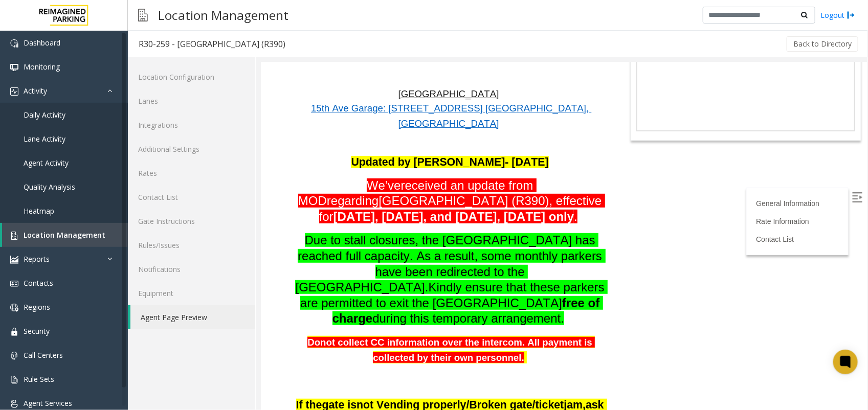  What do you see at coordinates (190, 287) in the screenshot?
I see `span: Donot collect CC information over the intercom. All payment is collected by their own personnel.` at bounding box center [190, 287].